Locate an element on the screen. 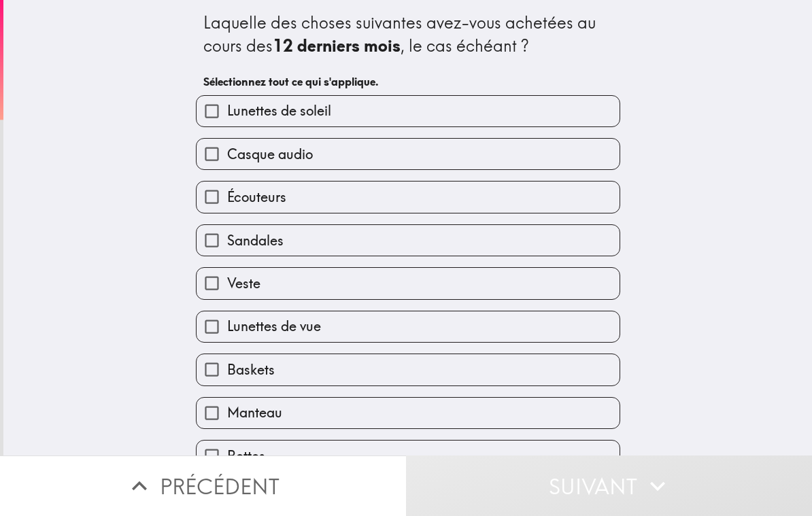 The image size is (812, 516). button: Lunettes de vue is located at coordinates (408, 327).